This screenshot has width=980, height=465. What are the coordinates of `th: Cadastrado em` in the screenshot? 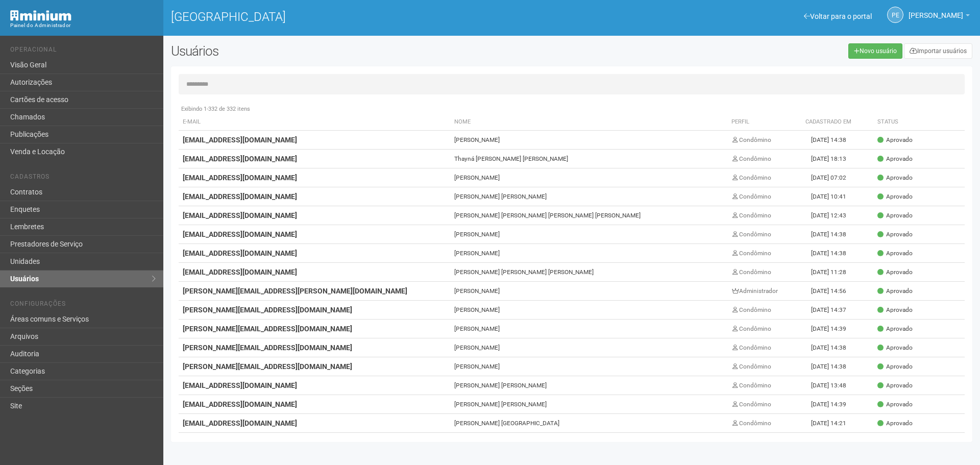 It's located at (828, 122).